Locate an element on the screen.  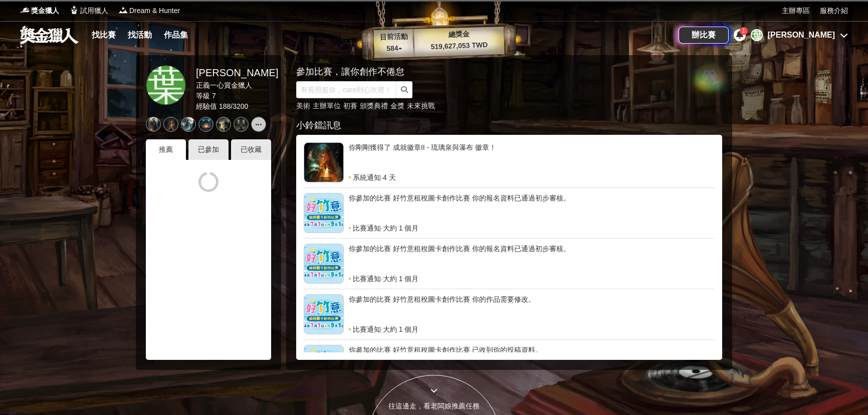
a: 你參加的比賽 好竹意租稅圖卡創作比賽 你的作品需要修改。比賽通知·大約 1 個月 is located at coordinates (509, 314).